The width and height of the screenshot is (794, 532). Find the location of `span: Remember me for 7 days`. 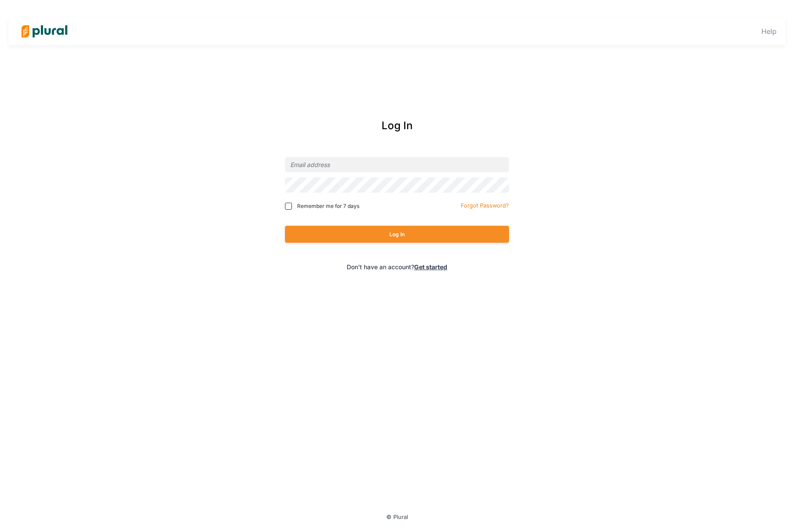

span: Remember me for 7 days is located at coordinates (328, 207).